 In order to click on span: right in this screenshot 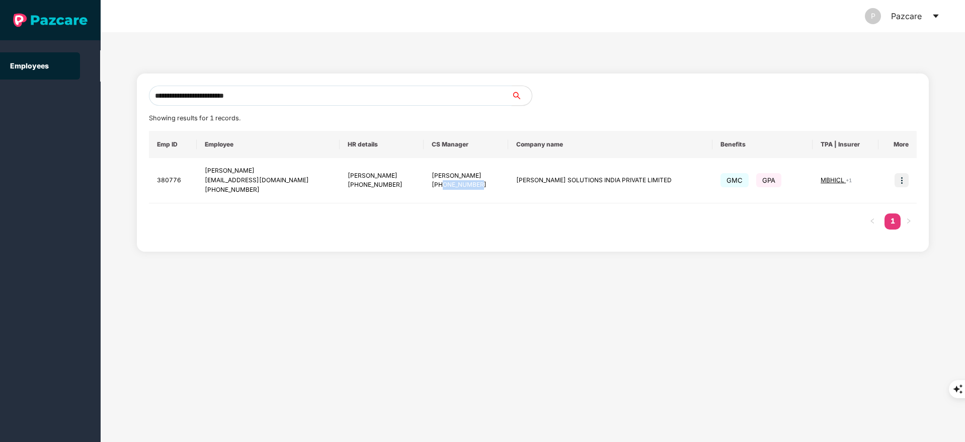, I will do `click(909, 221)`.